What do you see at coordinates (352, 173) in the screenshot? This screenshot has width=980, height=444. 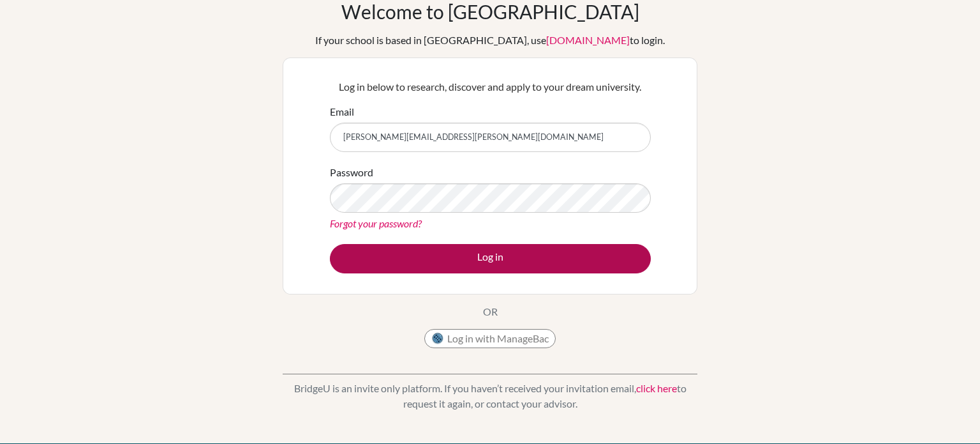 I see `label: Password` at bounding box center [352, 173].